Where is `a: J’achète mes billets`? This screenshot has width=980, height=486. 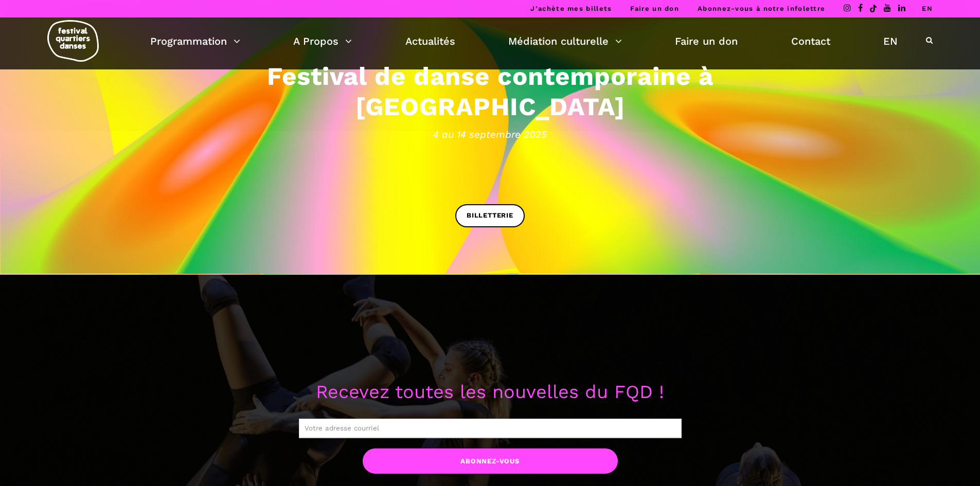
a: J’achète mes billets is located at coordinates (571, 8).